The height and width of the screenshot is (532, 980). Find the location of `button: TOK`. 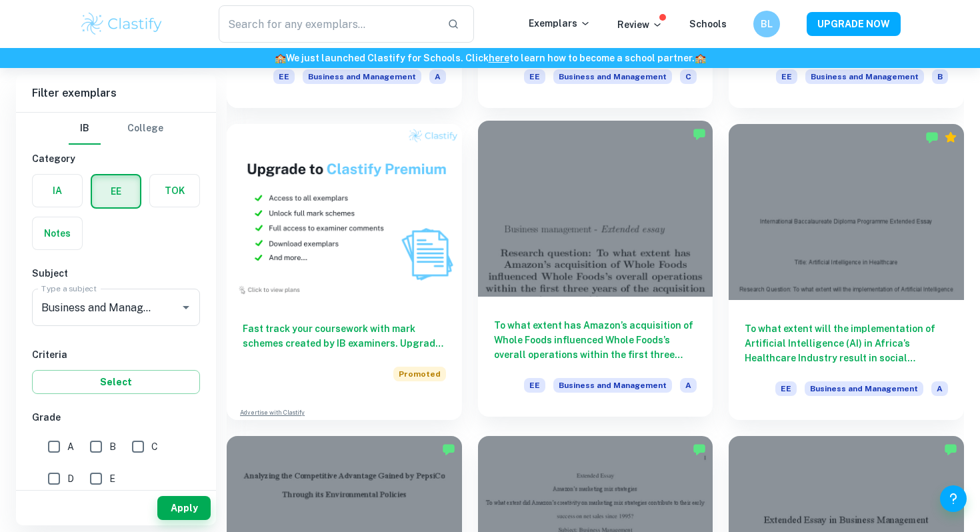

button: TOK is located at coordinates (174, 191).